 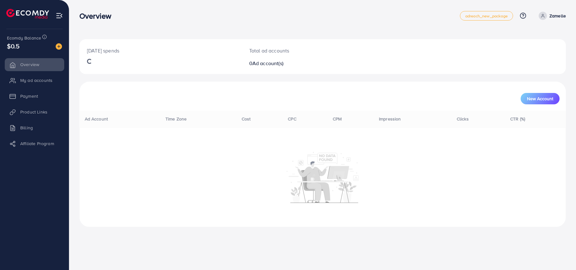 What do you see at coordinates (28, 14) in the screenshot?
I see `img: logo` at bounding box center [28, 14].